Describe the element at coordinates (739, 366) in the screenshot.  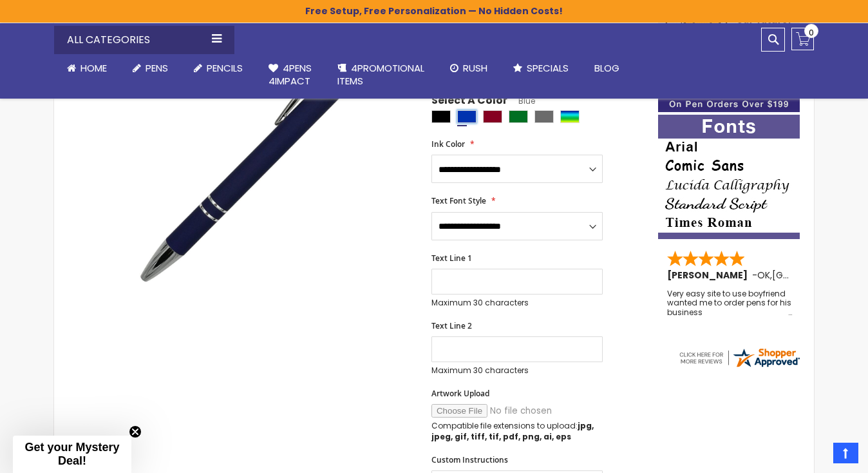
I see `a: 4pens.com certificate URL` at that location.